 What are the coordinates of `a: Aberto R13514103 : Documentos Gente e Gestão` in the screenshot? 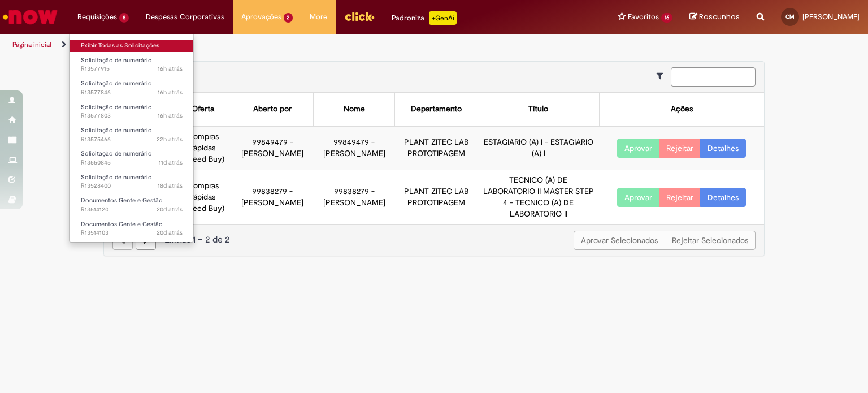 It's located at (132, 228).